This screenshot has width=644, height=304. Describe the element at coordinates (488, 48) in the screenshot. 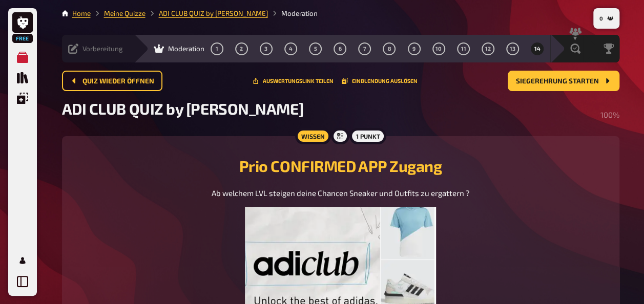

I see `button: 12` at that location.